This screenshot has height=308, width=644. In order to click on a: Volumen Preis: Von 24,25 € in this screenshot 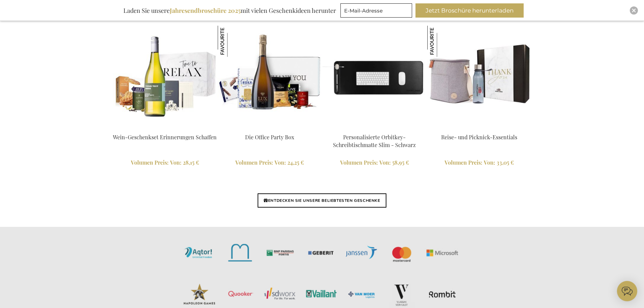, I will do `click(270, 163)`.